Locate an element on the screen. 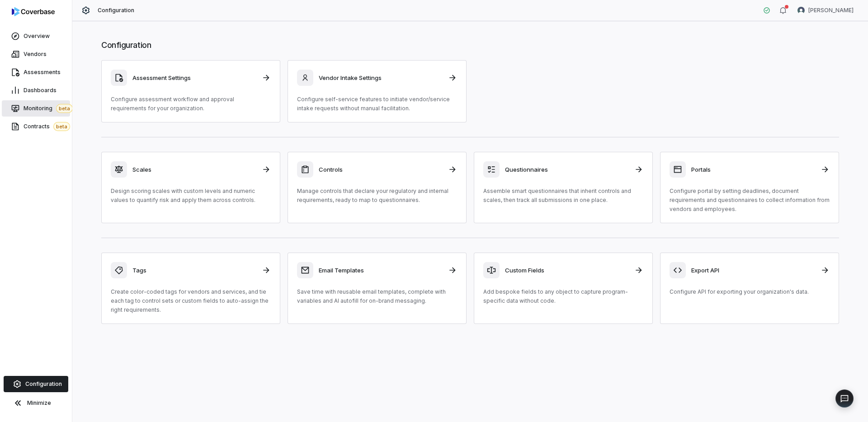 The height and width of the screenshot is (422, 868). a: Monitoringbeta is located at coordinates (35, 108).